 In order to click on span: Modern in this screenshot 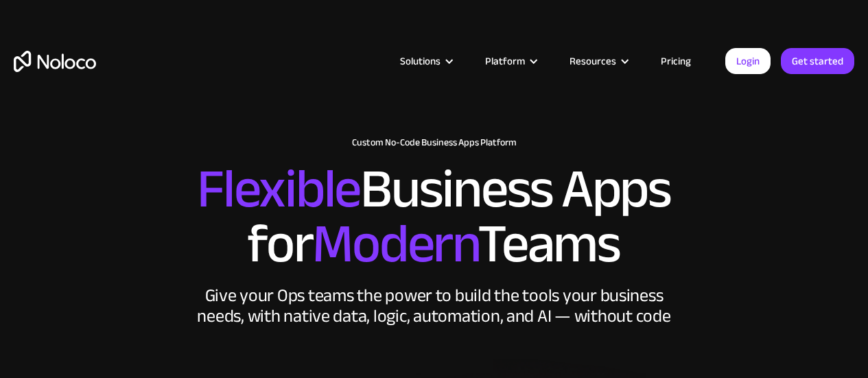, I will do `click(395, 244)`.